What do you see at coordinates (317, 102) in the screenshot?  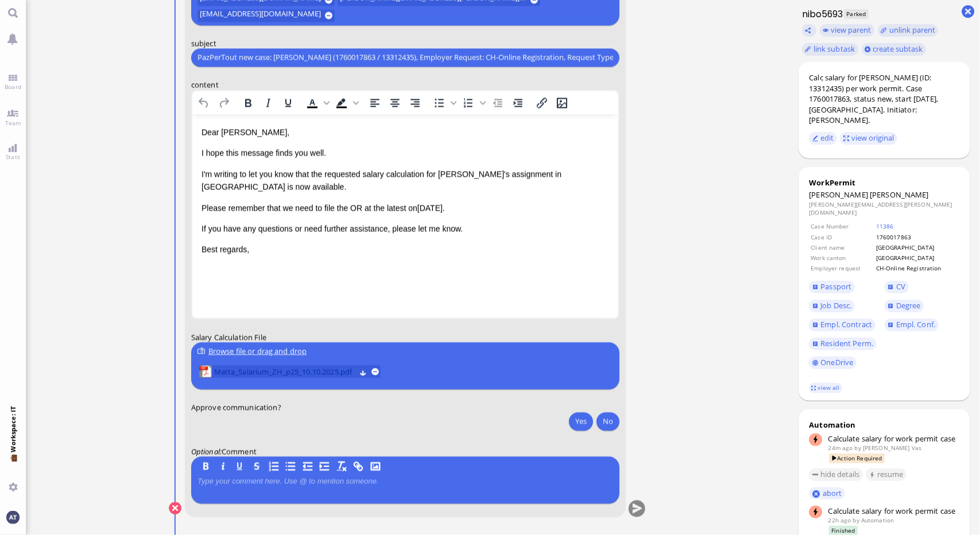 I see `div: Text color Black` at bounding box center [317, 102].